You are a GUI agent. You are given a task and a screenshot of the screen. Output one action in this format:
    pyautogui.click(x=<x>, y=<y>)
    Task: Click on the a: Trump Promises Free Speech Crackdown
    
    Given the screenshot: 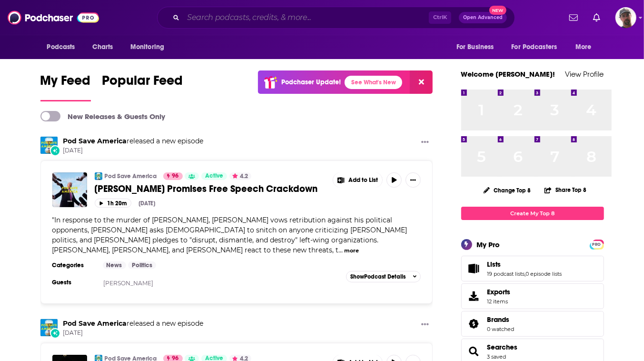 What is the action you would take?
    pyautogui.click(x=70, y=190)
    